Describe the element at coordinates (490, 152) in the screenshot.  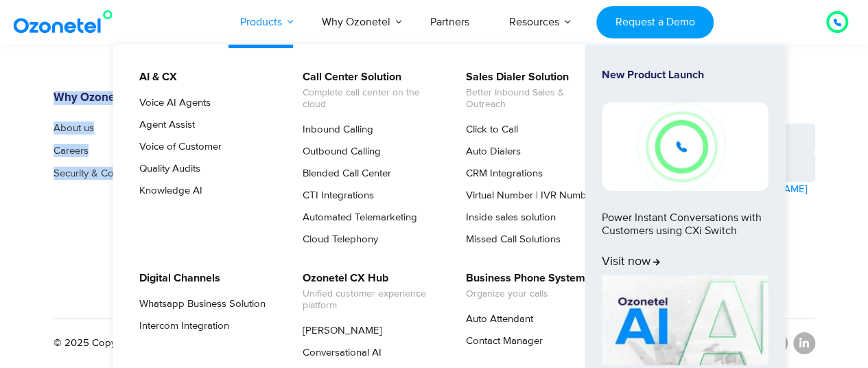
I see `a: Auto Dialers` at that location.